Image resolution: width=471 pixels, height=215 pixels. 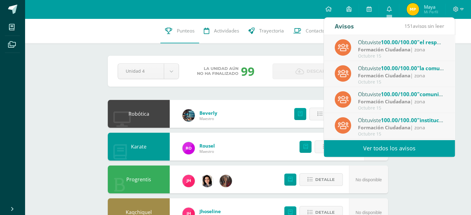 What do you see at coordinates (310, 31) in the screenshot?
I see `a: Contactos` at bounding box center [310, 31].